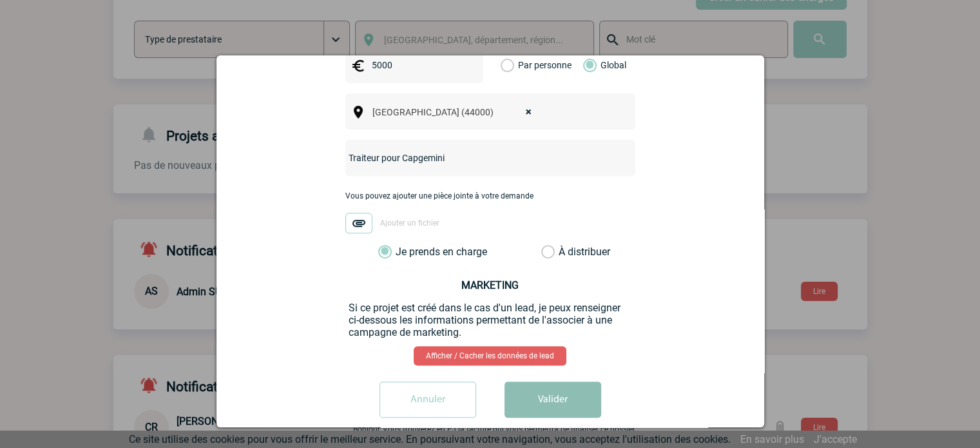 The image size is (980, 448). Describe the element at coordinates (553, 400) in the screenshot. I see `button: Valider` at that location.